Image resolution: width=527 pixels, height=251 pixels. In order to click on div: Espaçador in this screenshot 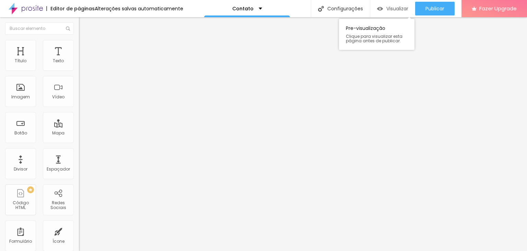, I will do `click(58, 169)`.